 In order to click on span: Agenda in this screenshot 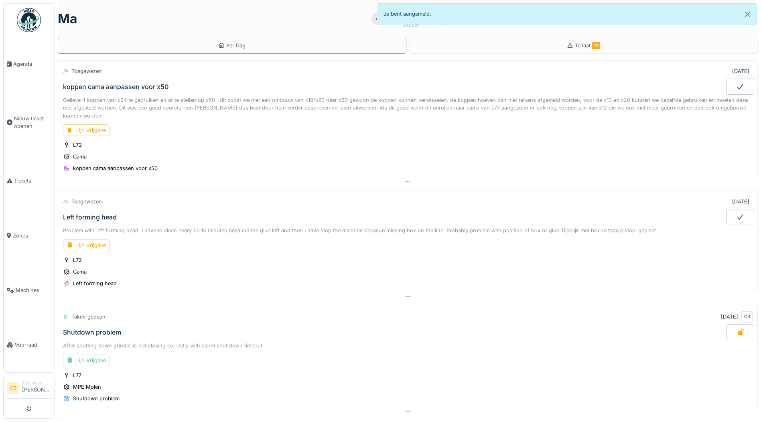, I will do `click(32, 64)`.